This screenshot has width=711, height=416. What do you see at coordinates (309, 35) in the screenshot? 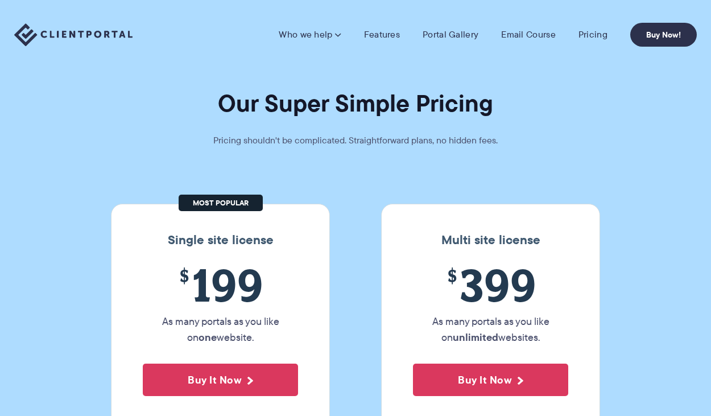
I see `a: Who we help` at bounding box center [309, 35].